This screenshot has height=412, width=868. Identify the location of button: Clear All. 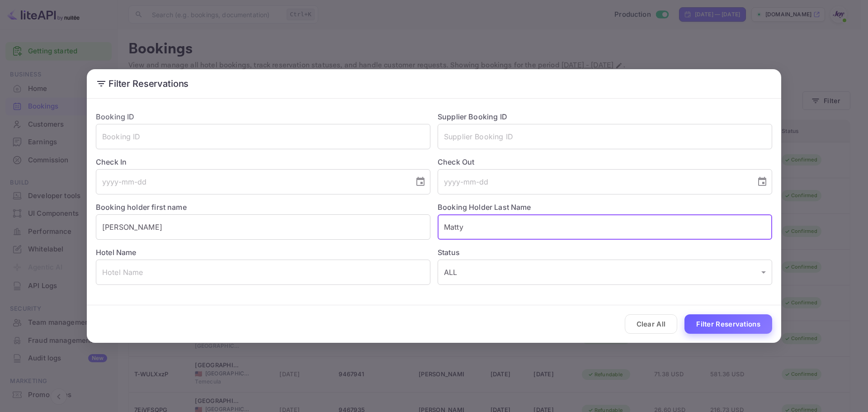
(651, 324).